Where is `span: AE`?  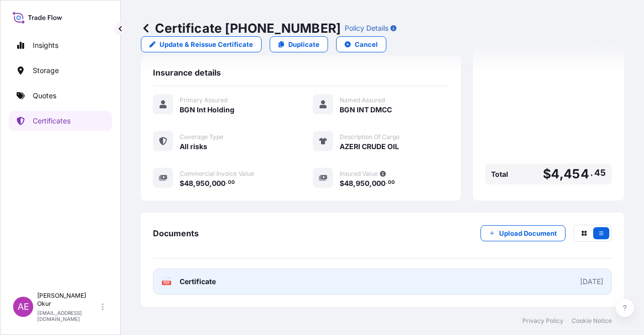 span: AE is located at coordinates (23, 307).